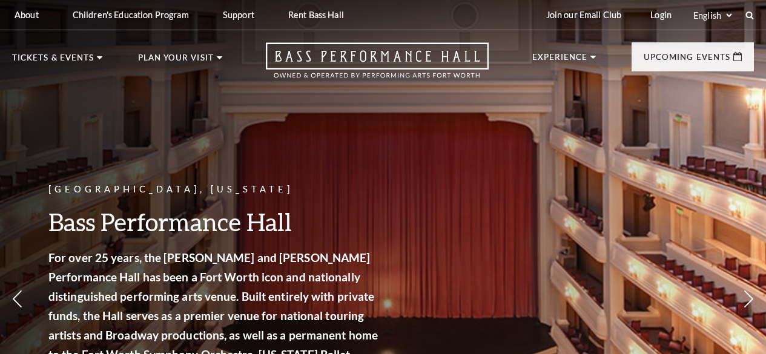 The height and width of the screenshot is (354, 766). What do you see at coordinates (239, 15) in the screenshot?
I see `p: Support` at bounding box center [239, 15].